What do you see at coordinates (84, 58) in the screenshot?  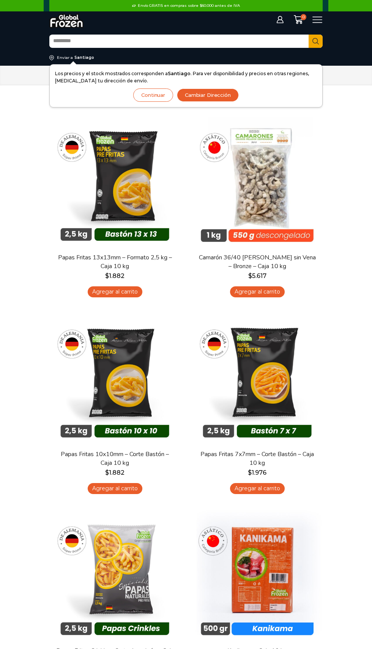 I see `div: Santiago` at bounding box center [84, 58].